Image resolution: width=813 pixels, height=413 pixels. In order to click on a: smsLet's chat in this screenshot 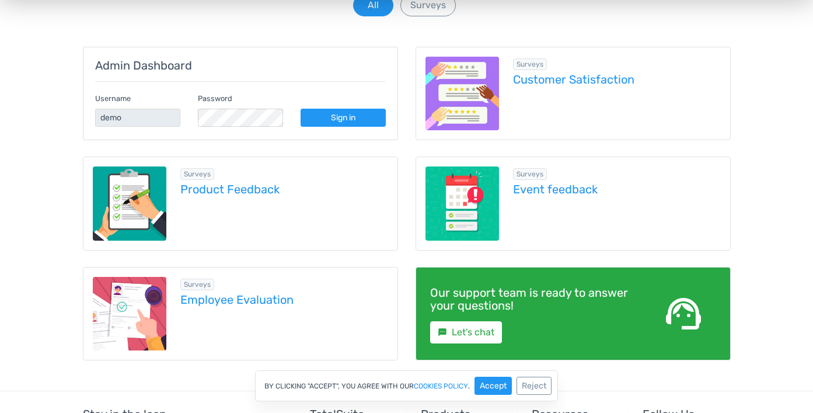, I will do `click(466, 332)`.